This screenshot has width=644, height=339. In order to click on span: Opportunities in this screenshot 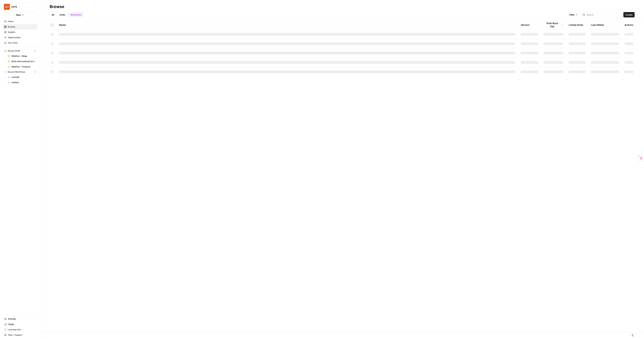, I will do `click(22, 37)`.